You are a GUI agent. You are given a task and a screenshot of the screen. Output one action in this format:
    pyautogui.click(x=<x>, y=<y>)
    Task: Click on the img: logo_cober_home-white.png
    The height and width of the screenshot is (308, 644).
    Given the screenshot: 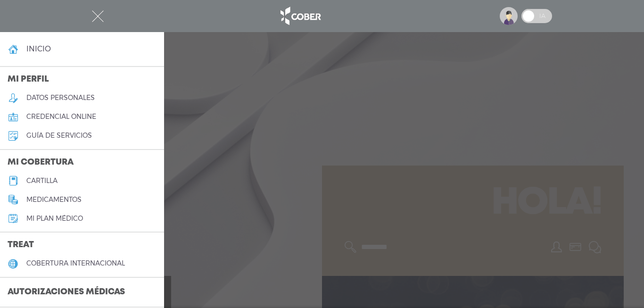 What is the action you would take?
    pyautogui.click(x=300, y=16)
    